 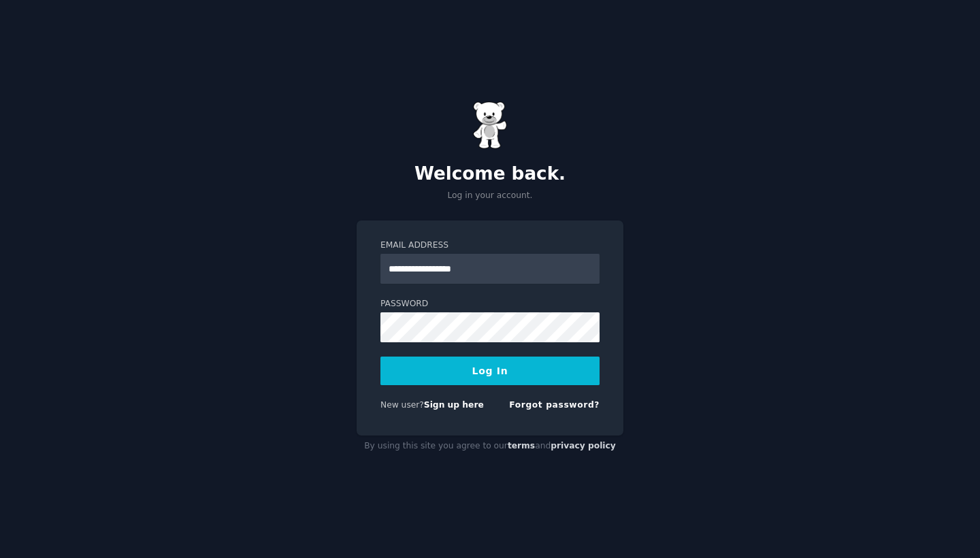 I want to click on div: By using this site you agree to our and, so click(x=490, y=446).